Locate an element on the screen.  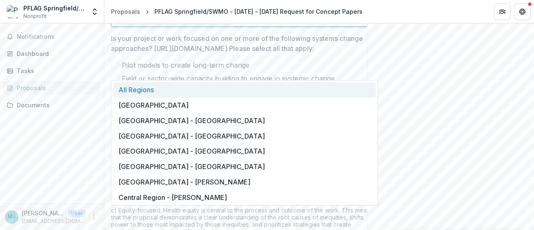
a: Dashboard is located at coordinates (52, 53).